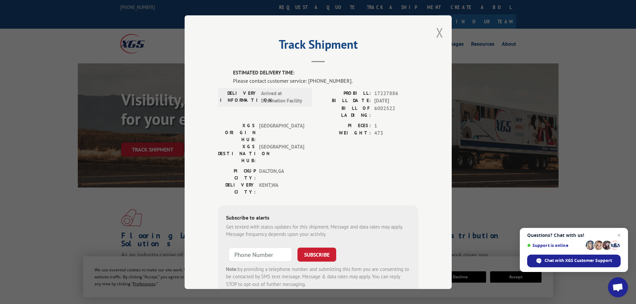 The image size is (636, 304). I want to click on label: WEIGHT:, so click(345, 133).